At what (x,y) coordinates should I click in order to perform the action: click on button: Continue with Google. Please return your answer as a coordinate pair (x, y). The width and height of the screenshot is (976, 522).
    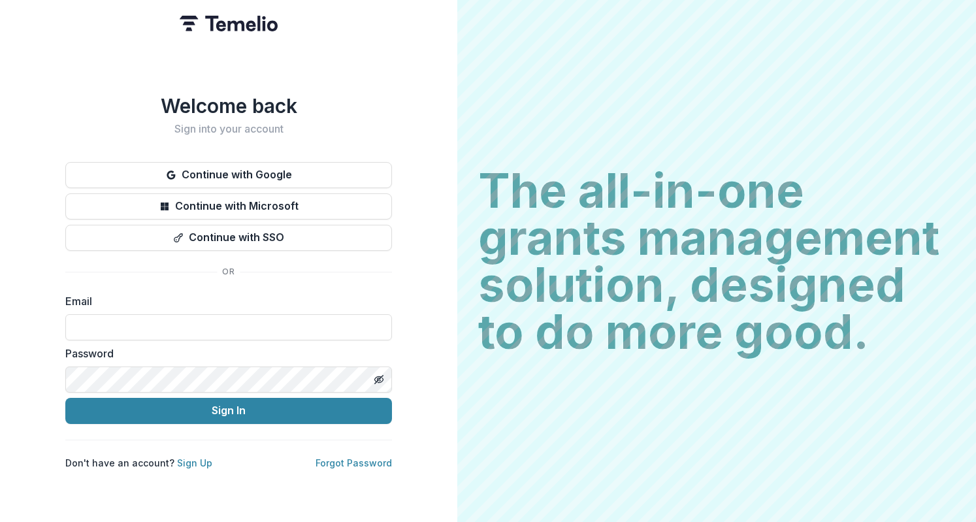
    Looking at the image, I should click on (229, 175).